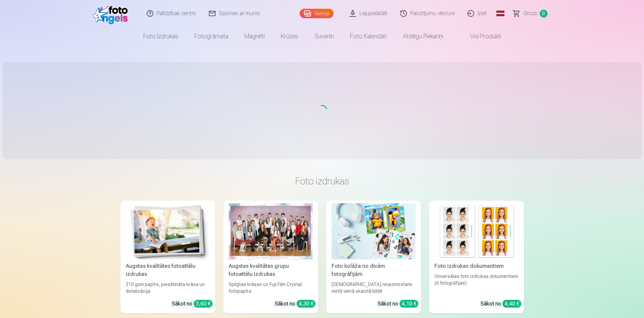 The width and height of the screenshot is (644, 318). I want to click on div: Foto kolāža no divām fotogrāfijām, so click(374, 270).